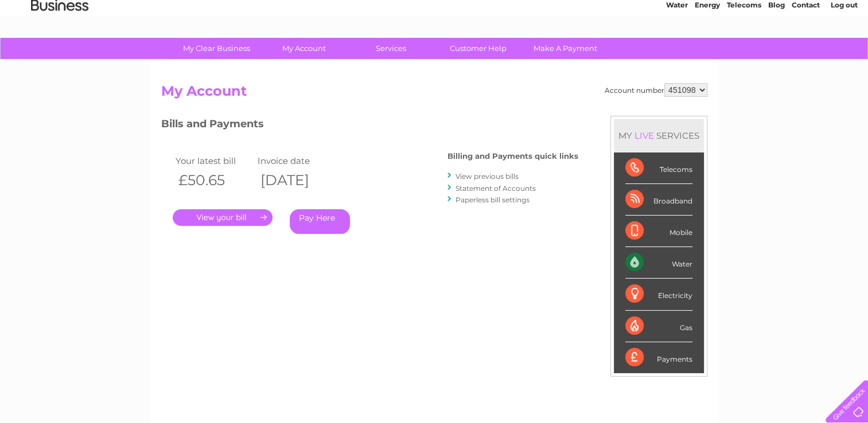 This screenshot has width=868, height=423. What do you see at coordinates (390, 49) in the screenshot?
I see `a: Services` at bounding box center [390, 49].